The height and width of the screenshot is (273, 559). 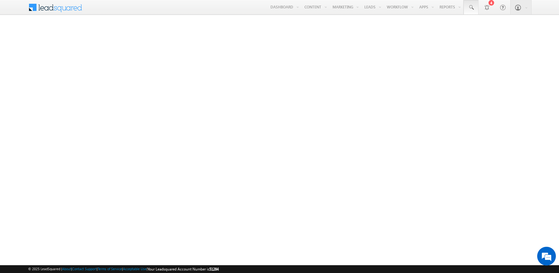 I want to click on a: Acceptable Use, so click(x=135, y=268).